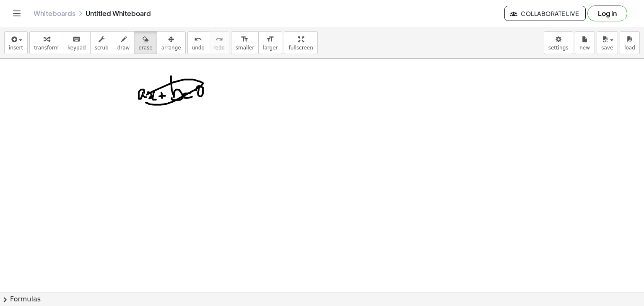 This screenshot has height=306, width=644. Describe the element at coordinates (171, 43) in the screenshot. I see `button: arrange` at that location.